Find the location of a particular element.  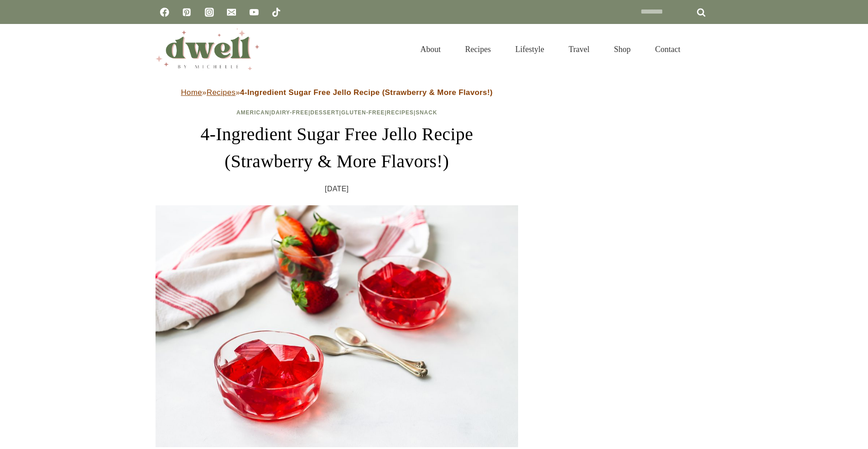

a: About is located at coordinates (431, 49).